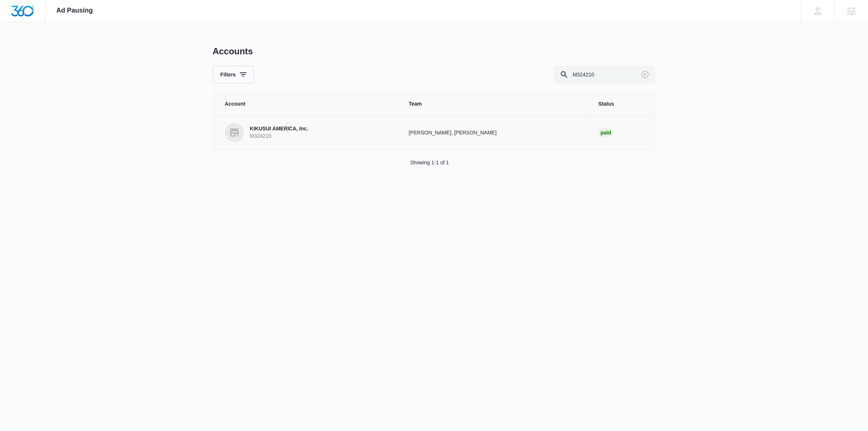 This screenshot has height=431, width=868. I want to click on p: M324210, so click(279, 137).